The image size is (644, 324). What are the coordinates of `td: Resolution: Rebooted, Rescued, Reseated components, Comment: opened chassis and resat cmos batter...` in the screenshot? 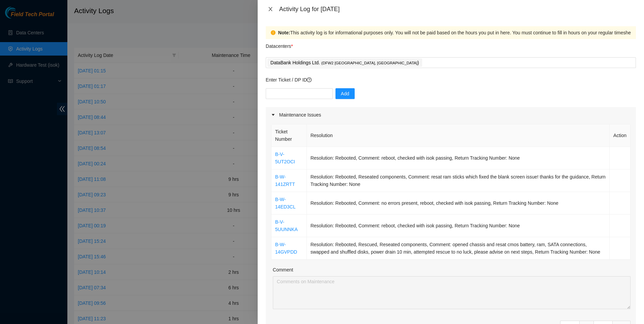 It's located at (458, 248).